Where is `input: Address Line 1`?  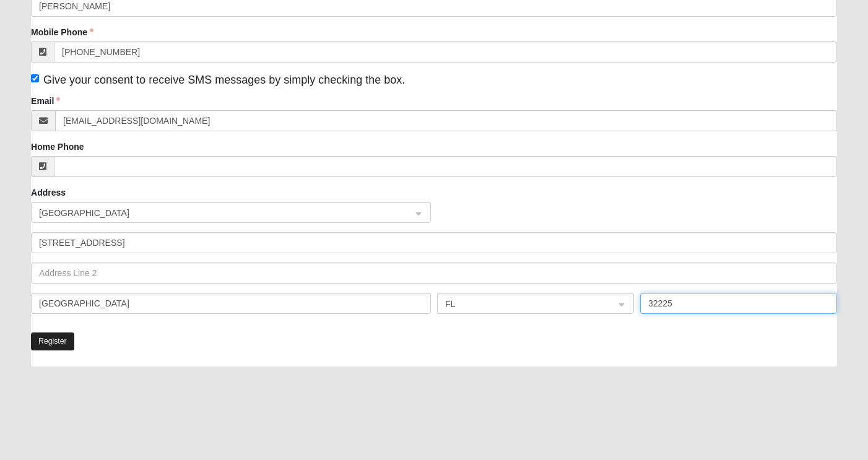 input: Address Line 1 is located at coordinates (434, 242).